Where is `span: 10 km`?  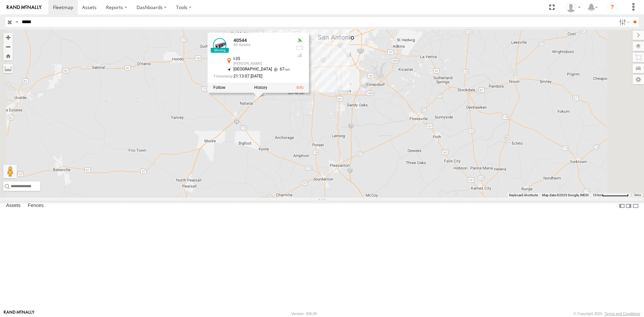 span: 10 km is located at coordinates (597, 195).